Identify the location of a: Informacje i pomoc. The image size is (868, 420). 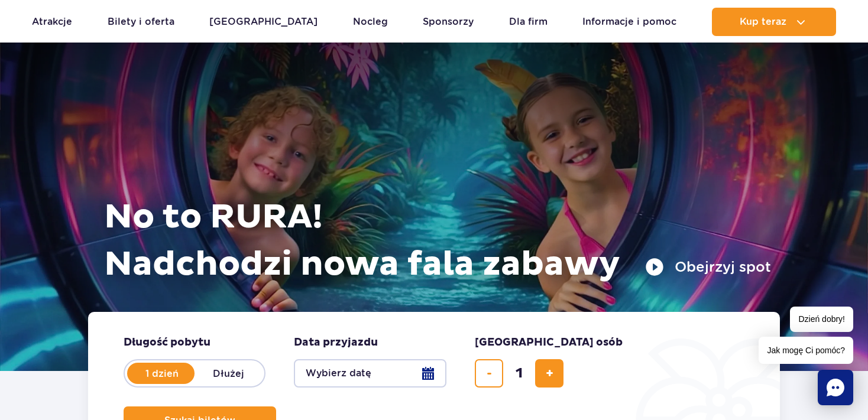
(629, 22).